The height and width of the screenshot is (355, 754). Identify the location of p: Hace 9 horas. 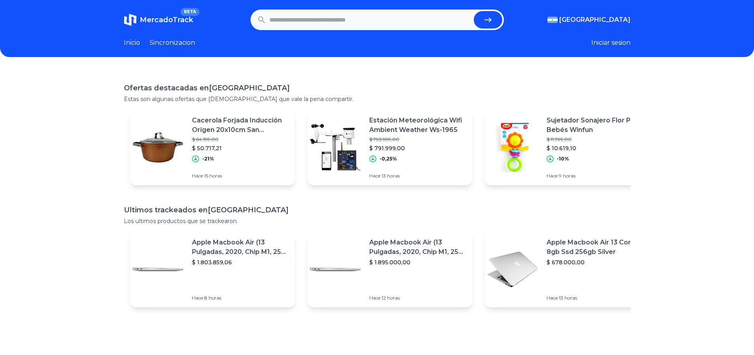
(595, 176).